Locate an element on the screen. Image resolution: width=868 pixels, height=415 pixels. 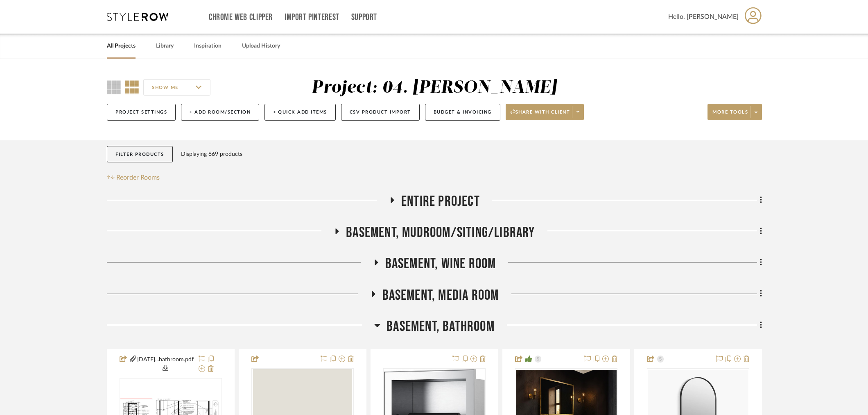
span: Share with client is located at coordinates (541, 115).